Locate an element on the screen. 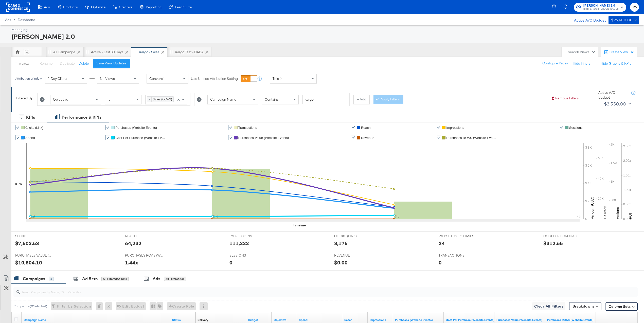 The width and height of the screenshot is (644, 323). div: 3,175 is located at coordinates (341, 243).